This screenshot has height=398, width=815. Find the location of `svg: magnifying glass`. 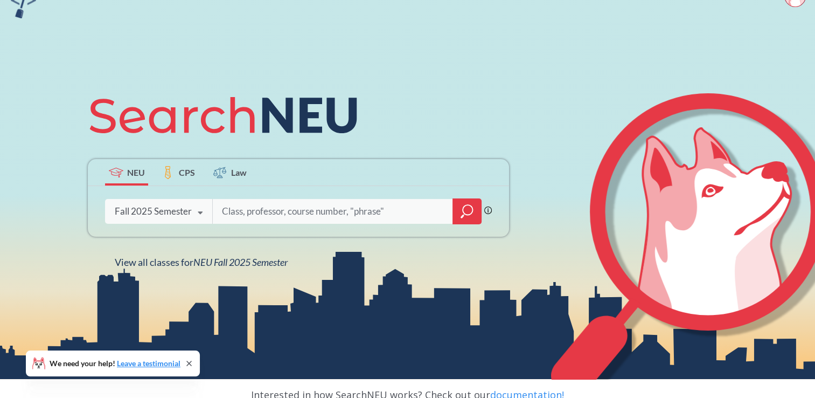

svg: magnifying glass is located at coordinates (467, 211).